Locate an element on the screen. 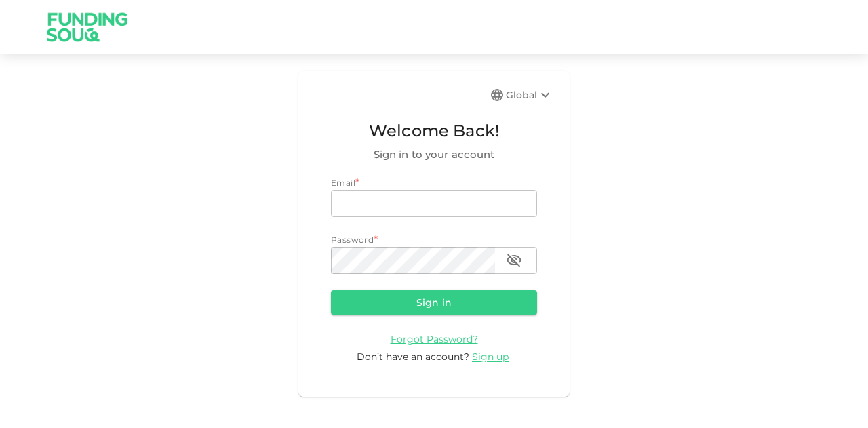 This screenshot has width=868, height=428. span: Password is located at coordinates (352, 239).